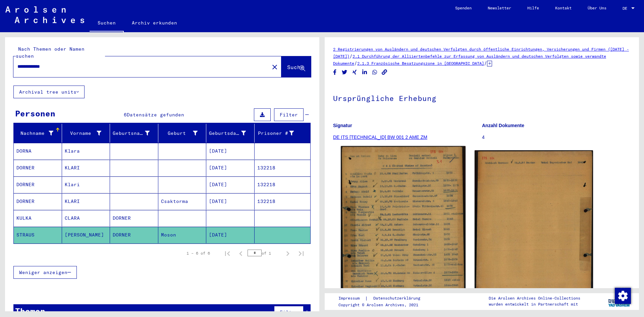  What do you see at coordinates (296, 67) in the screenshot?
I see `button: Suche` at bounding box center [296, 67].